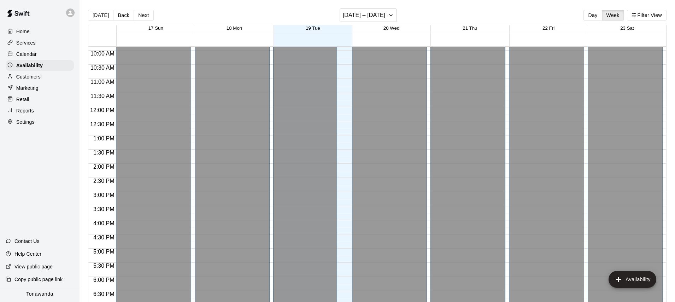  Describe the element at coordinates (23, 31) in the screenshot. I see `p: Home` at that location.